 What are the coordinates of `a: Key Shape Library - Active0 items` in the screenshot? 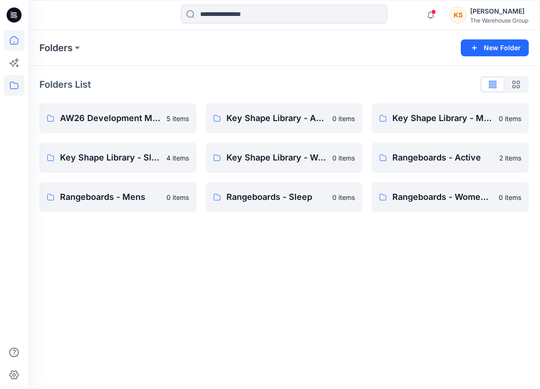 It's located at (284, 118).